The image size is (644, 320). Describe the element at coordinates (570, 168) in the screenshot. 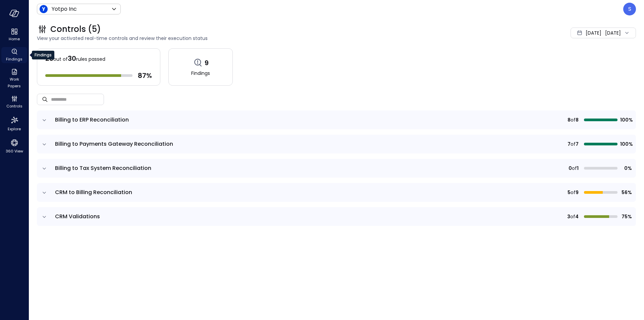

I see `span: 0` at that location.